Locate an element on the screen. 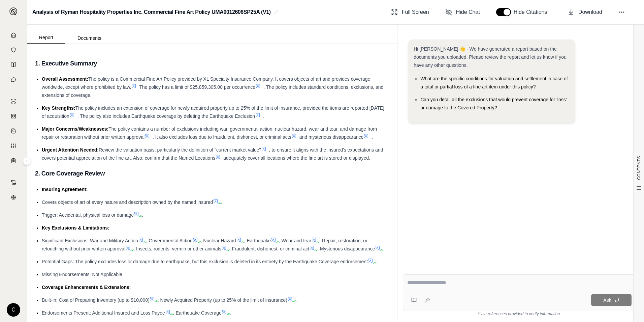  button: Full Screen is located at coordinates (410, 12).